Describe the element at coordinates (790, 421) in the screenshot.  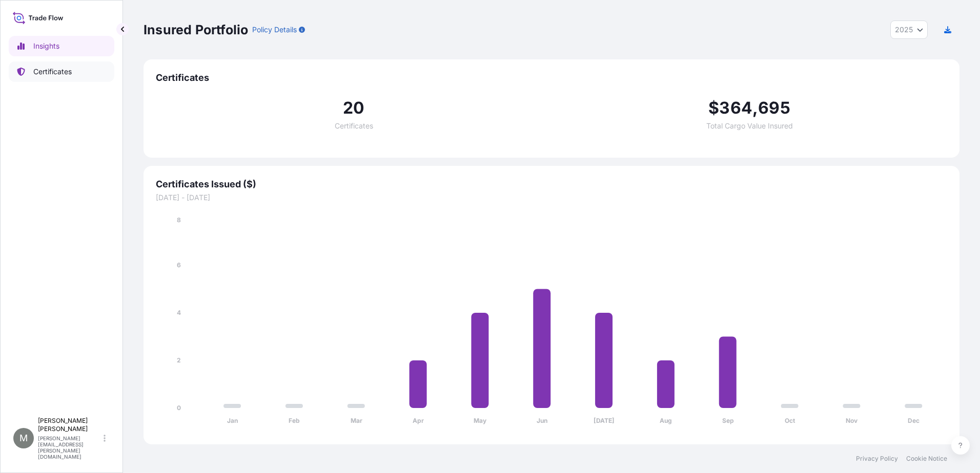
I see `tspan: Oct` at that location.